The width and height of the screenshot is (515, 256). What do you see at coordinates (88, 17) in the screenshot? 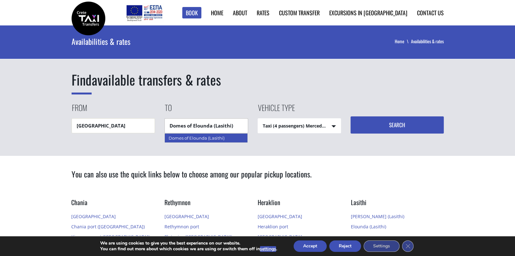
I see `a: Crete Taxi Transfers | Rates & availability for transfers in Crete | Crete Taxi Transfers` at bounding box center [88, 17].